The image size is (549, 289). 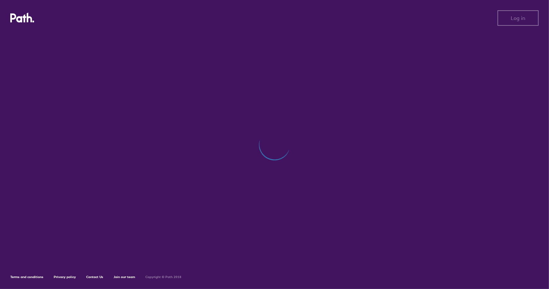 What do you see at coordinates (163, 277) in the screenshot?
I see `h6: Copyright © Path 2018` at bounding box center [163, 277].